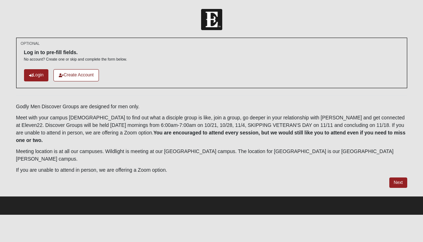 The height and width of the screenshot is (242, 423). What do you see at coordinates (30, 43) in the screenshot?
I see `small: OPTIONAL` at bounding box center [30, 43].